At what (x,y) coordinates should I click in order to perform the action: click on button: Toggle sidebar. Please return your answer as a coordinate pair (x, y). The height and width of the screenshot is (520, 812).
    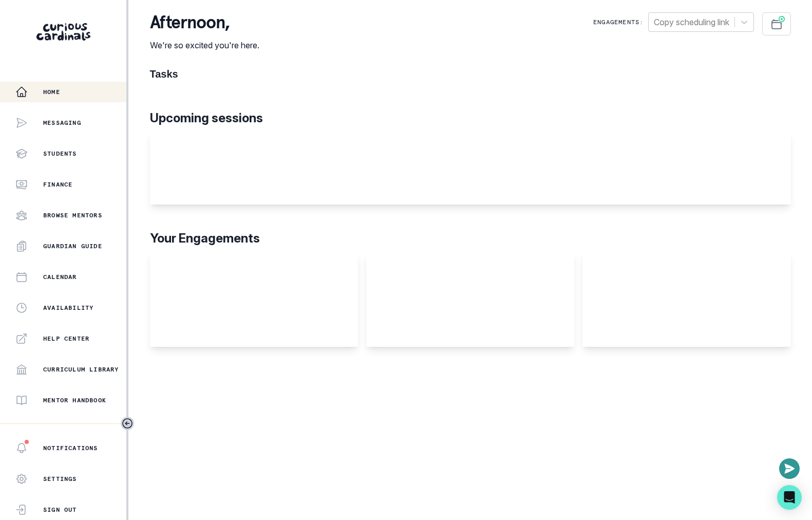
    Looking at the image, I should click on (127, 423).